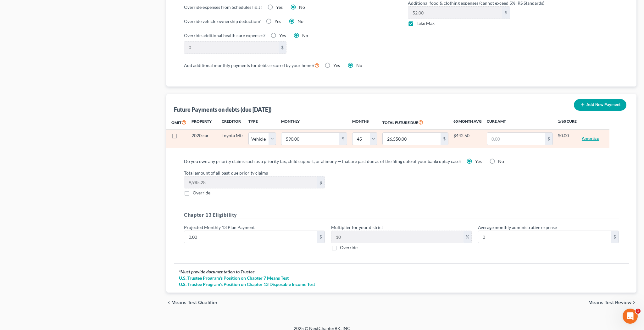  What do you see at coordinates (225, 35) in the screenshot?
I see `label: Override additional health care expenses?` at bounding box center [225, 35].